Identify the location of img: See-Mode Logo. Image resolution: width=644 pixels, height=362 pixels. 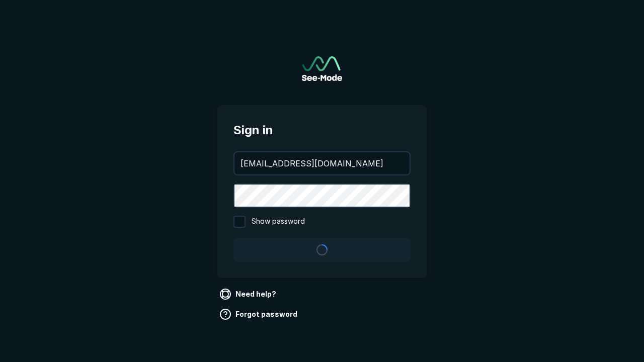
(322, 69).